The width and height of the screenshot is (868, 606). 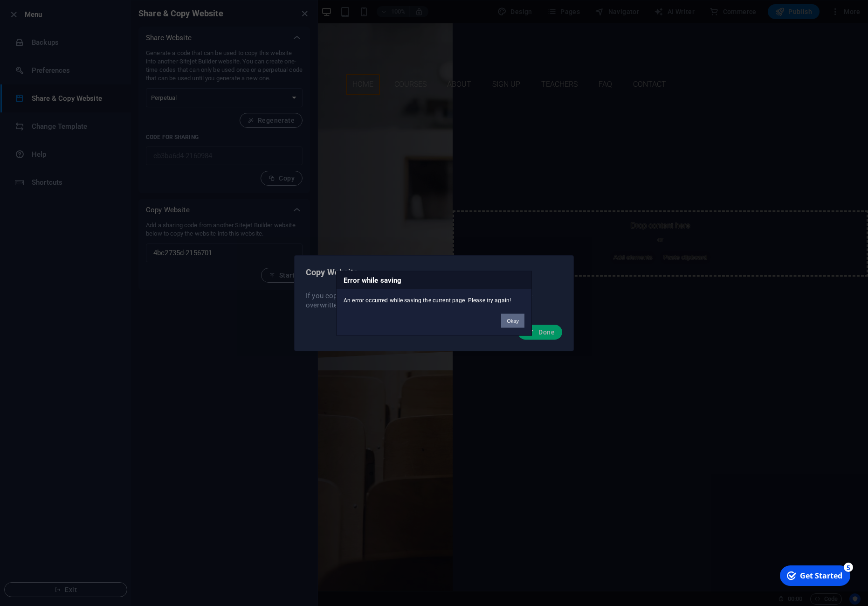 What do you see at coordinates (434, 280) in the screenshot?
I see `h3: Error while saving` at bounding box center [434, 280].